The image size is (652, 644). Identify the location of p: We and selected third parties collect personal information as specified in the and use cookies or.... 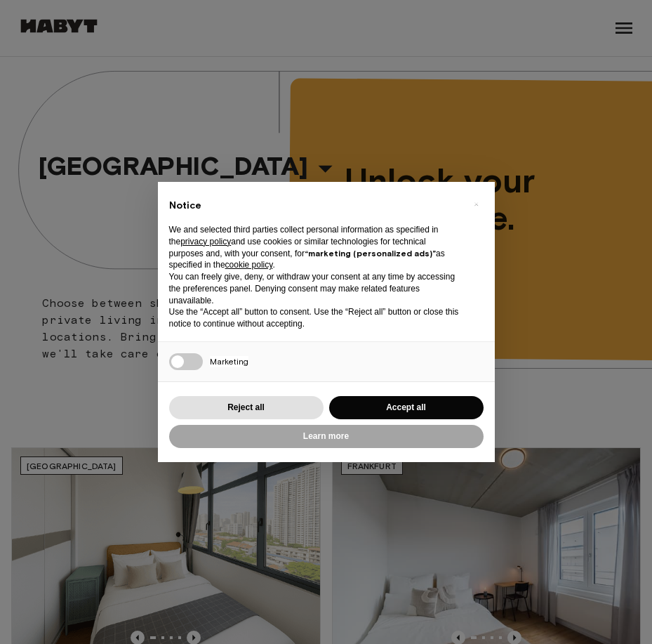
(315, 247).